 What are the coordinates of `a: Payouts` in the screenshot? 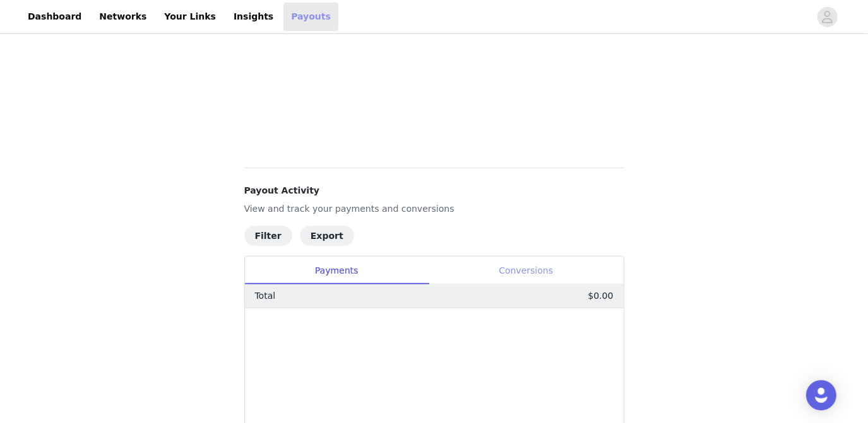 It's located at (311, 16).